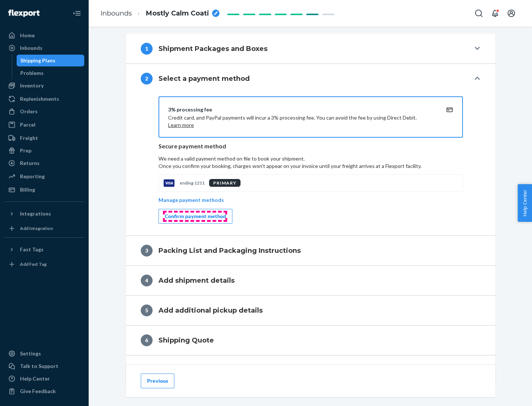 This screenshot has height=406, width=532. Describe the element at coordinates (27, 35) in the screenshot. I see `div: Home` at that location.